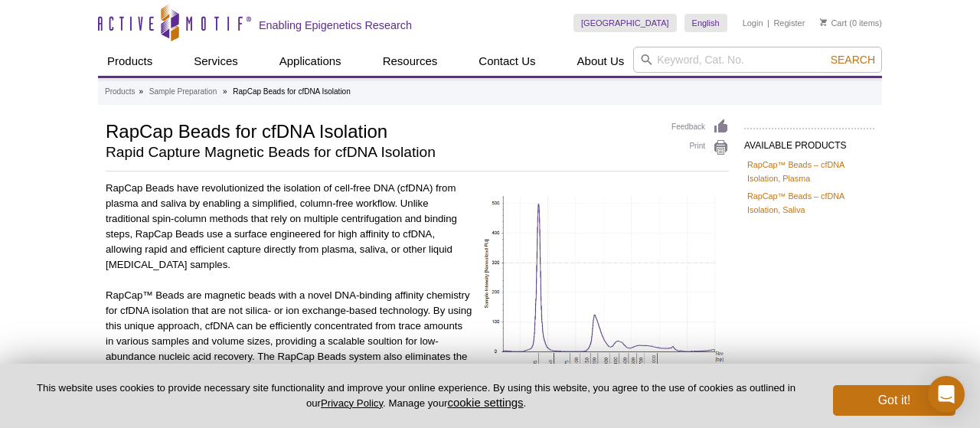 The image size is (980, 428). I want to click on a: Cart, so click(833, 23).